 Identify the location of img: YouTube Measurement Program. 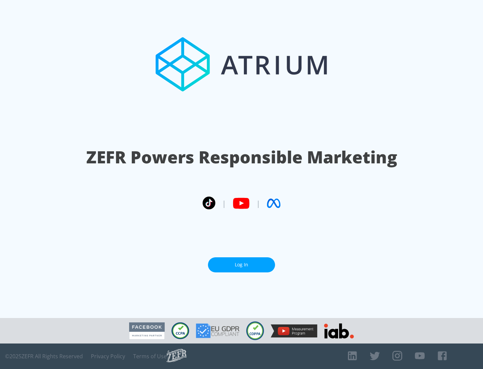
(294, 331).